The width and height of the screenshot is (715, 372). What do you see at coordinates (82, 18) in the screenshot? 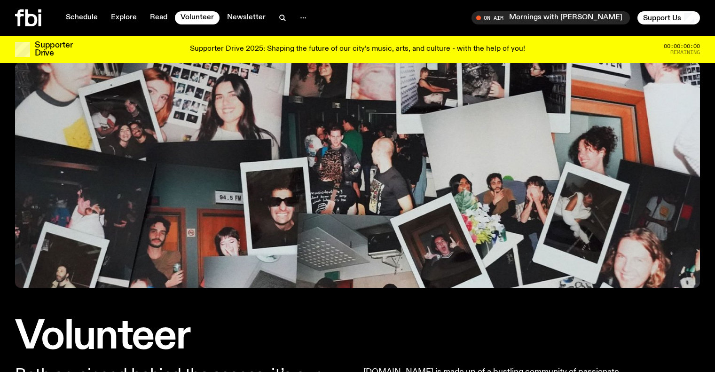
I see `a: Schedule` at bounding box center [82, 18].